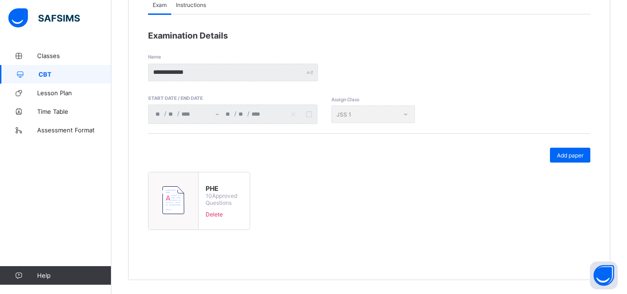 This screenshot has height=294, width=627. I want to click on span: Lesson Plan, so click(74, 93).